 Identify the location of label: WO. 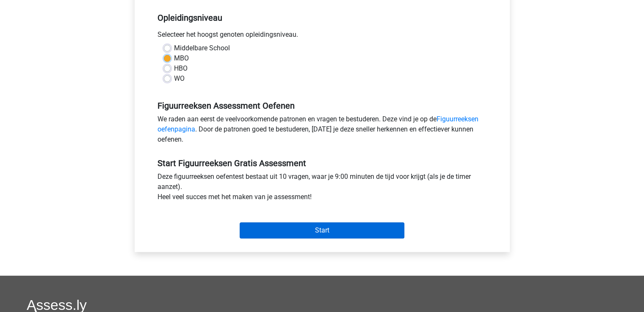
(179, 79).